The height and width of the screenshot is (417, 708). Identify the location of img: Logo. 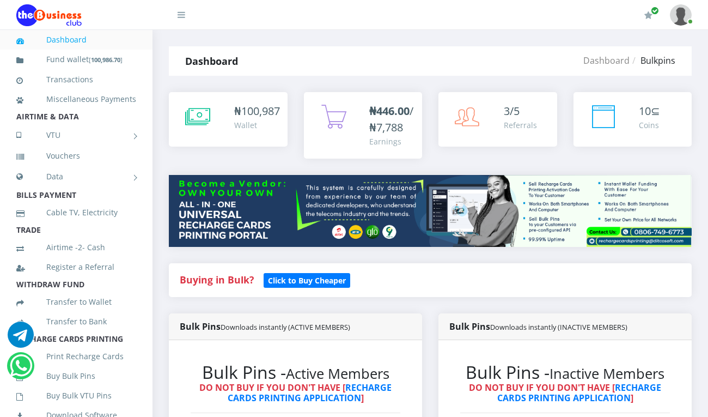
(49, 15).